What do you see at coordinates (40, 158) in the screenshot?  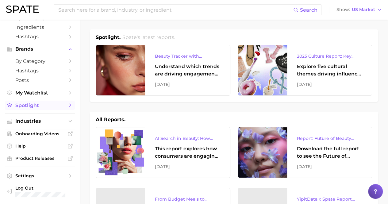 I see `a: Product Releases` at bounding box center [40, 158].